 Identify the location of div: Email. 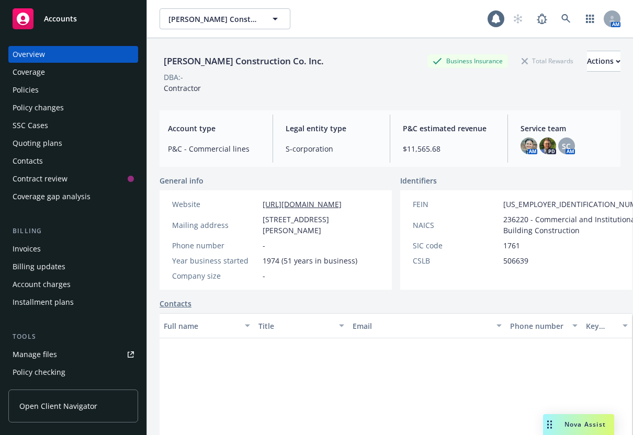
(421, 326).